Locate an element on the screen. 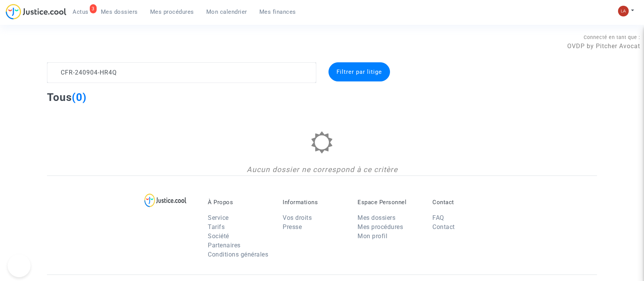  a: Partenaires is located at coordinates (224, 245).